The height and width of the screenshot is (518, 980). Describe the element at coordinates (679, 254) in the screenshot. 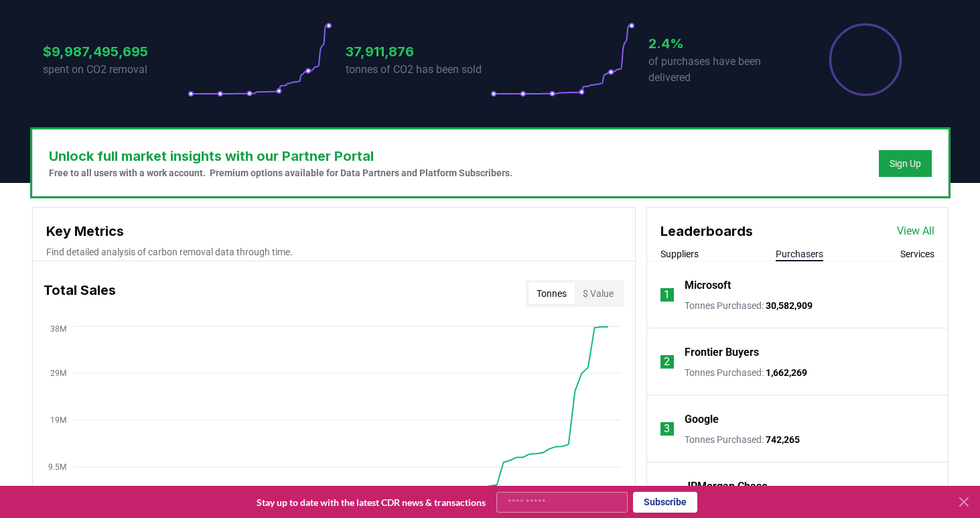

I see `button: Suppliers` at that location.